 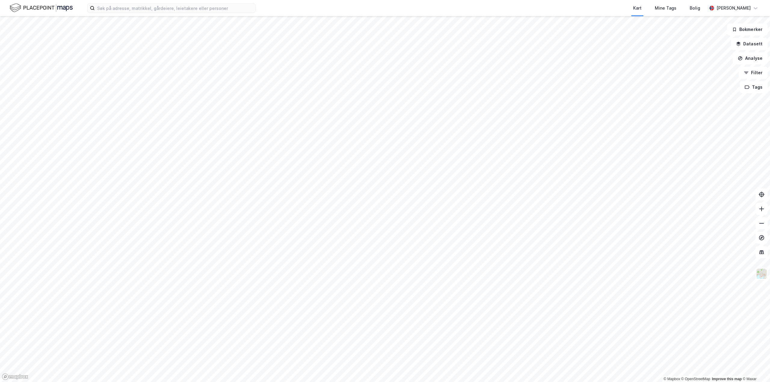 What do you see at coordinates (41, 8) in the screenshot?
I see `img: logo.f888ab2527a4732fd821a326f86c7f29.svg` at bounding box center [41, 8].